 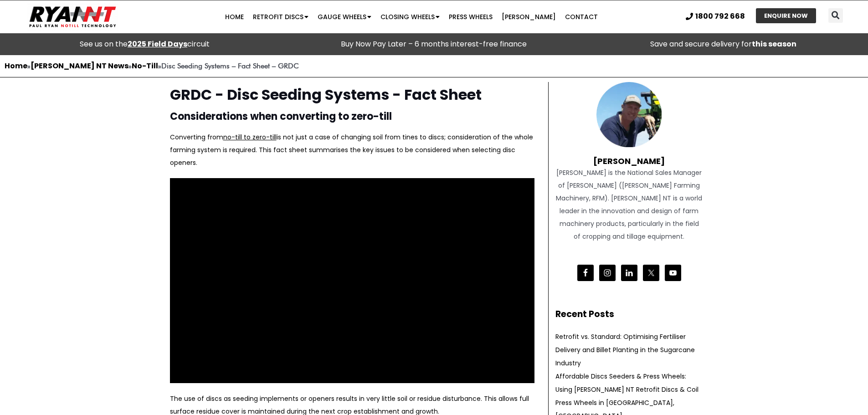 I want to click on span: 1800 792 668, so click(x=720, y=16).